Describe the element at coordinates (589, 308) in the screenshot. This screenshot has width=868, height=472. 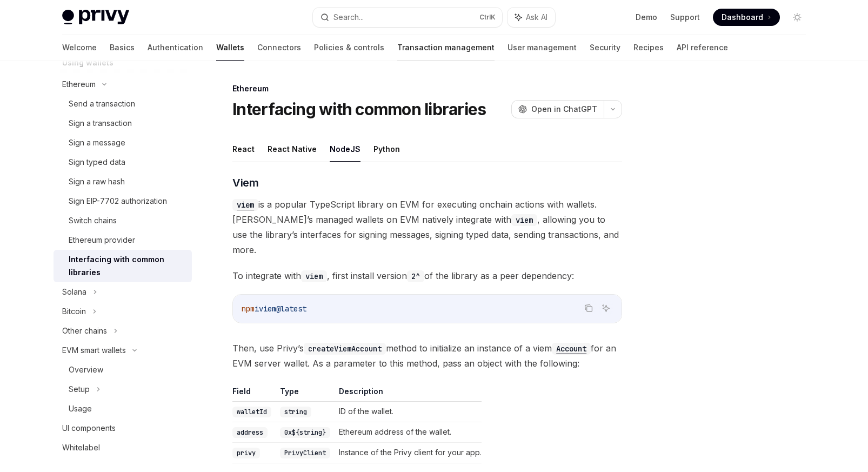
I see `button: Copy the contents from the code block` at that location.